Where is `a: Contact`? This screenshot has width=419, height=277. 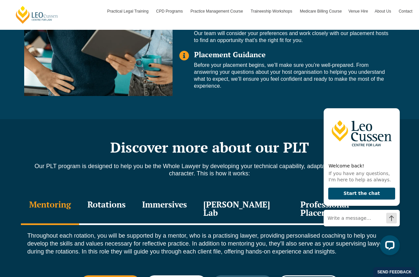
a: Contact is located at coordinates (405, 11).